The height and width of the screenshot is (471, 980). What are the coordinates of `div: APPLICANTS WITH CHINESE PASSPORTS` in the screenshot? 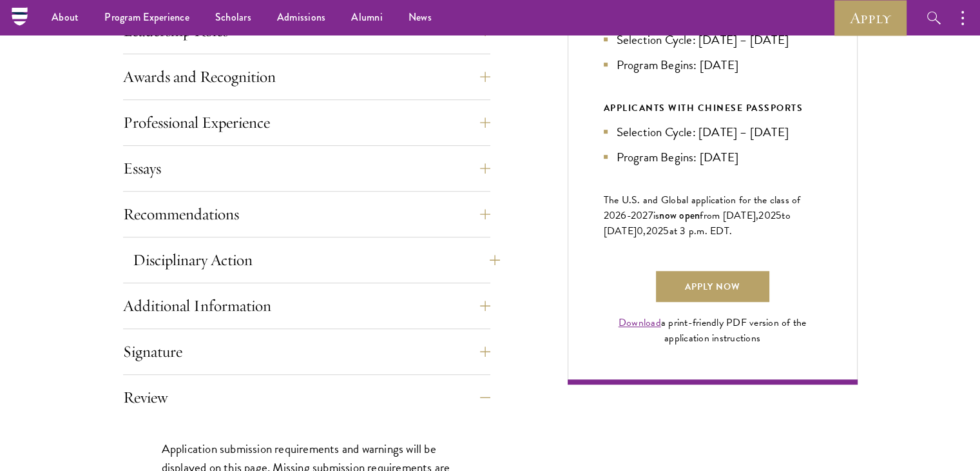 It's located at (713, 107).